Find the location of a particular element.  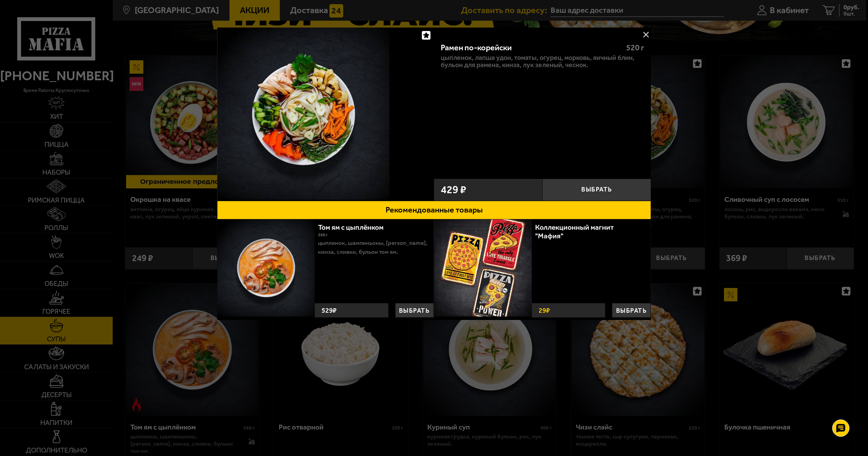

span: 520 г is located at coordinates (635, 47).